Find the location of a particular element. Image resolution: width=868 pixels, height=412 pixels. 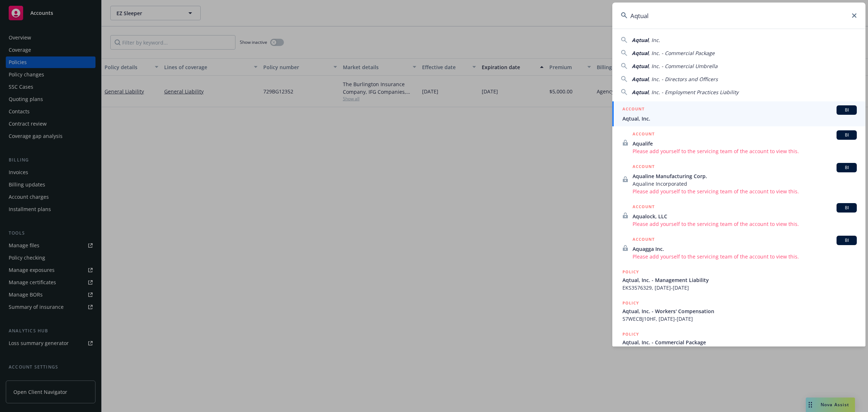

span: Aquagga Inc. is located at coordinates (745, 249).